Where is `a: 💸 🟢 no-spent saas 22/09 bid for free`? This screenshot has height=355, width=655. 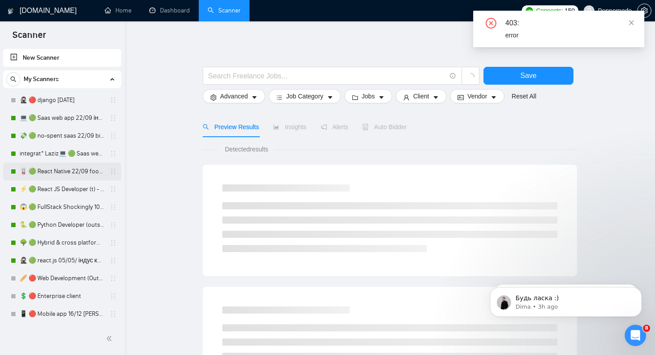
a: 💸 🟢 no-spent saas 22/09 bid for free is located at coordinates (62, 136).